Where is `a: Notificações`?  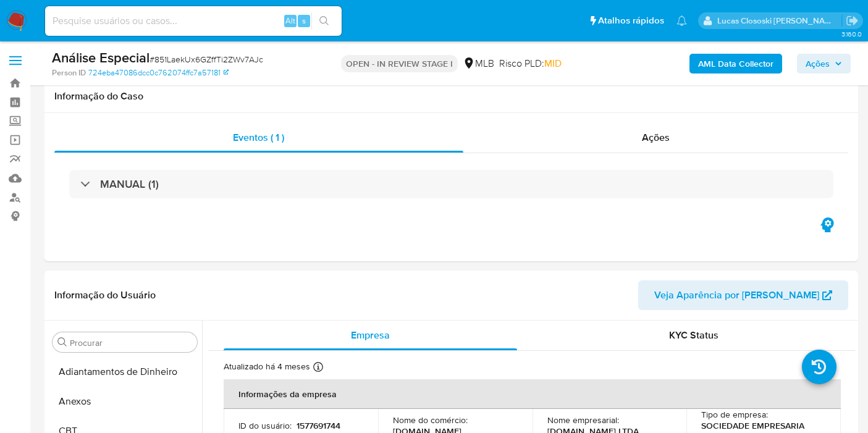 a: Notificações is located at coordinates (682, 21).